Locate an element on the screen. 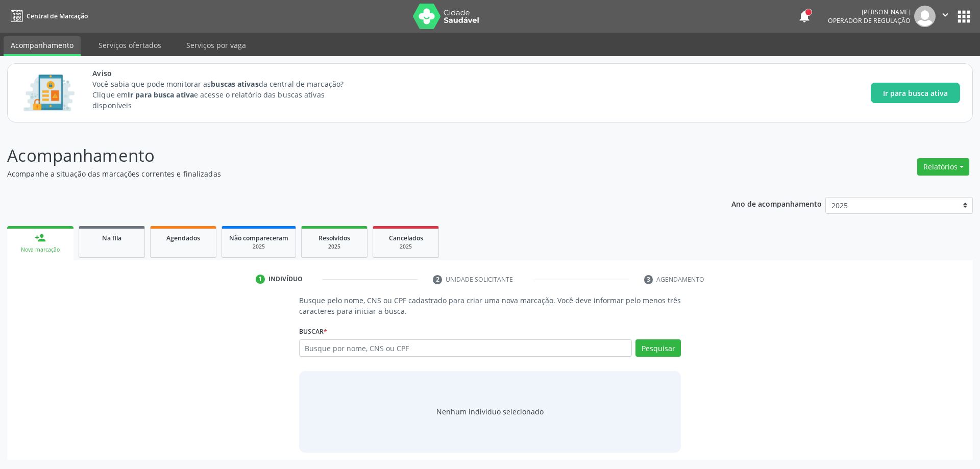 The height and width of the screenshot is (469, 980). p: Busque pelo nome, CNS ou CPF cadastrado para criar uma nova marcação. Você deve informar pelo men... is located at coordinates (490, 306).